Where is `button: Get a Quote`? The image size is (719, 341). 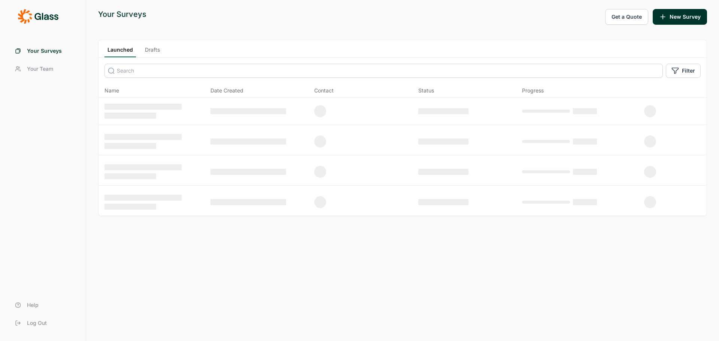
button: Get a Quote is located at coordinates (626, 17).